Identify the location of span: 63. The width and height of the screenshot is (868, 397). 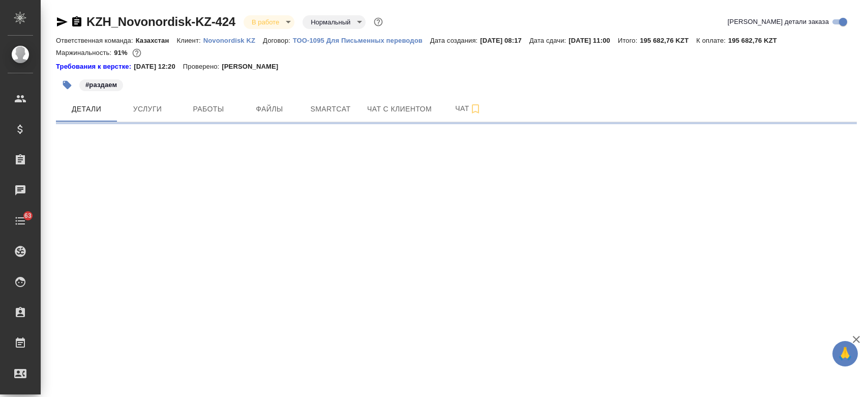
(28, 216).